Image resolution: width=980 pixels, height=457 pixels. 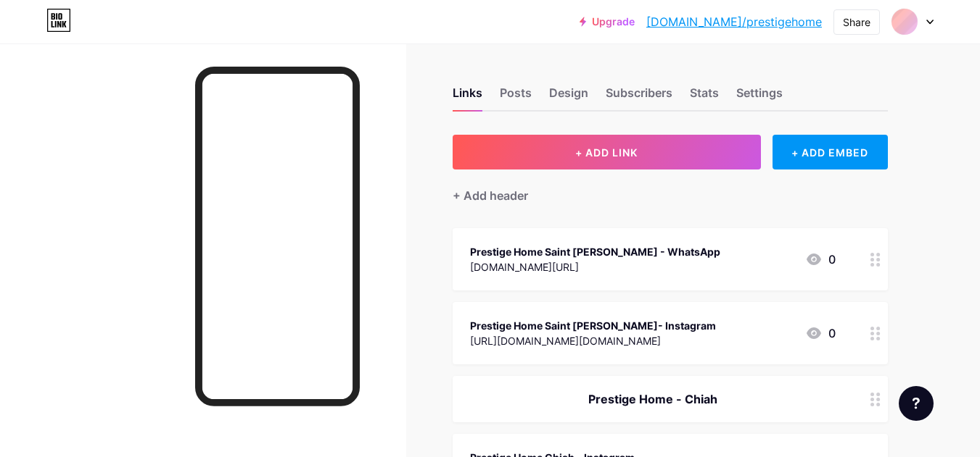 What do you see at coordinates (515, 97) in the screenshot?
I see `div: Posts` at bounding box center [515, 97].